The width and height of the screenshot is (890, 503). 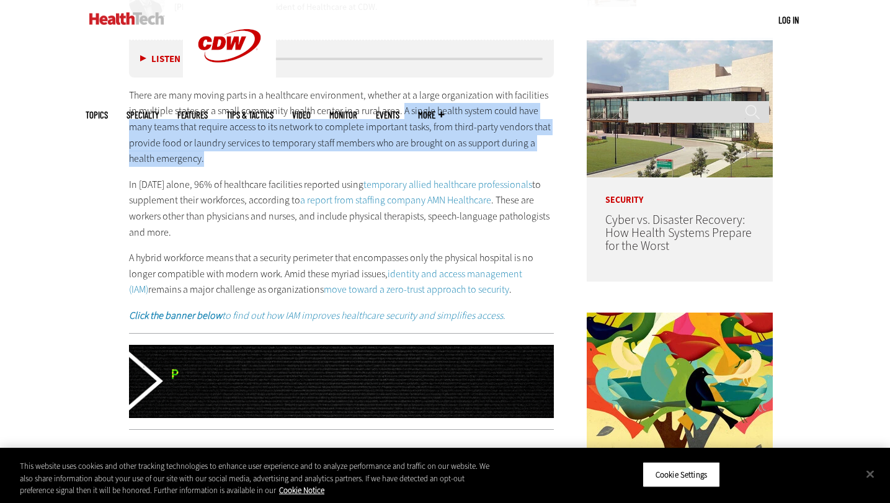 I want to click on strong: below, so click(x=209, y=315).